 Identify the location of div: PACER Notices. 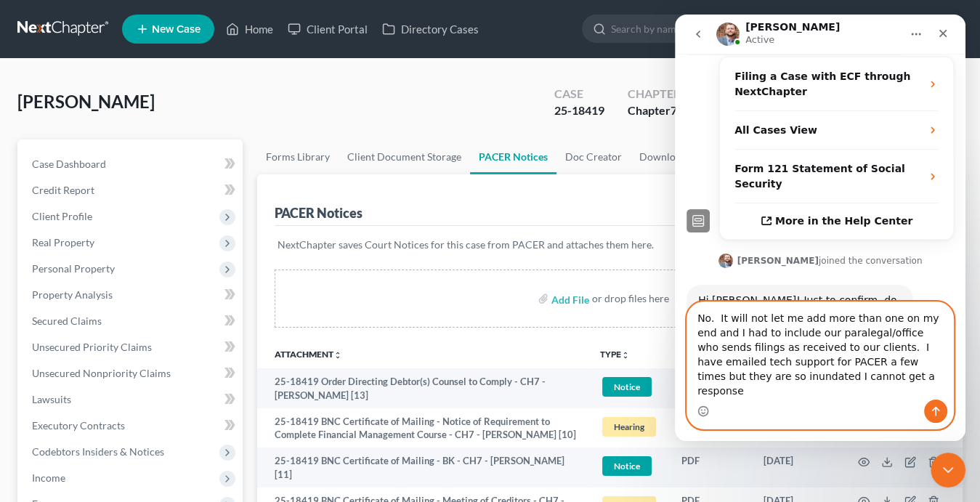
(318, 213).